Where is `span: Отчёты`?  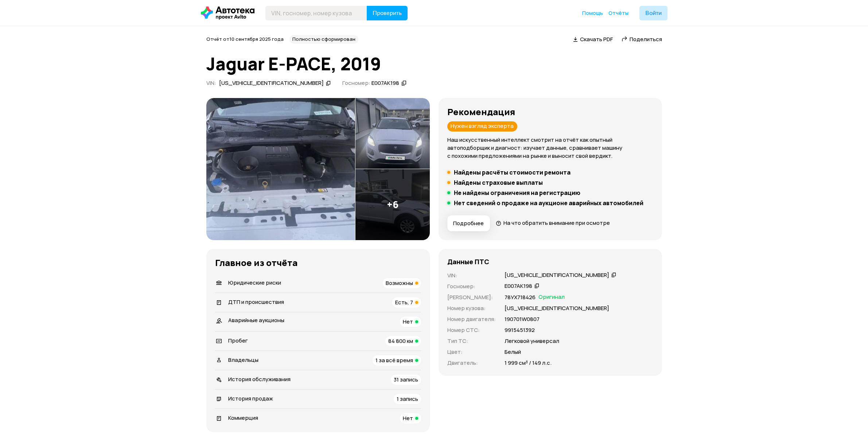 span: Отчёты is located at coordinates (618, 13).